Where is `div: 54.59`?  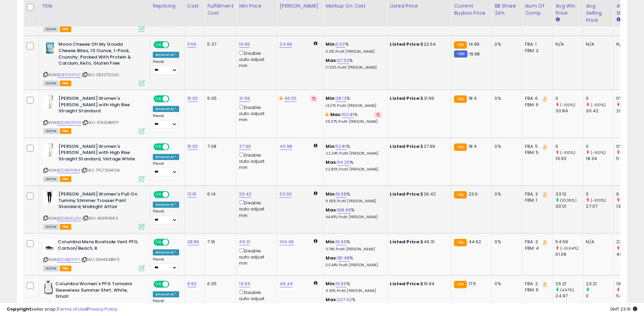
div: 54.59 is located at coordinates (569, 242).